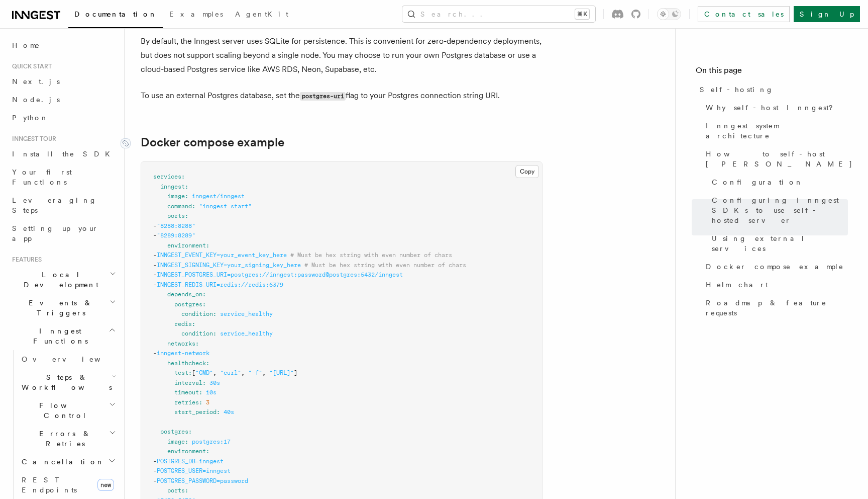 This screenshot has width=868, height=499. What do you see at coordinates (173, 187) in the screenshot?
I see `span: inngest` at bounding box center [173, 187].